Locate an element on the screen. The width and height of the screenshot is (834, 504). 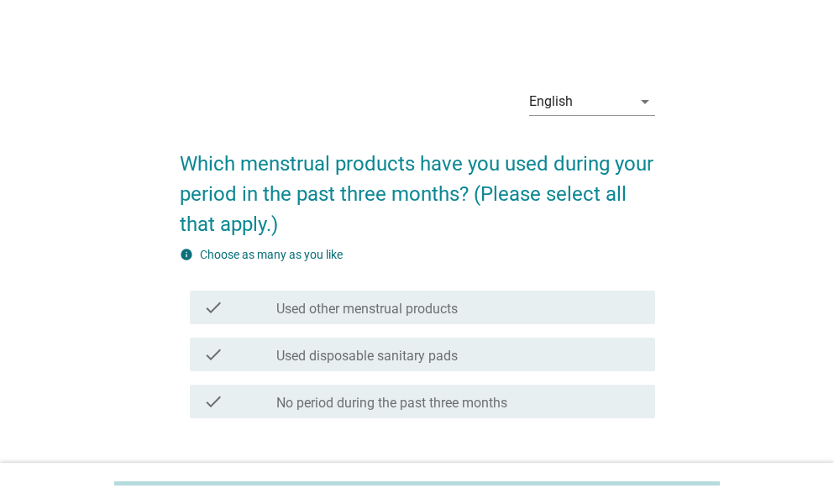
label: Choose as many as you like is located at coordinates (271, 255).